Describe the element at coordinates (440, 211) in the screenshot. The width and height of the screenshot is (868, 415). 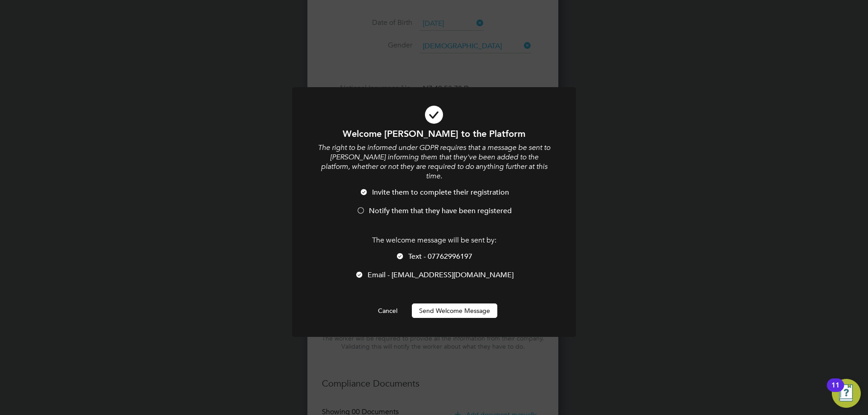
I see `span: Notify them that they have been registered` at that location.